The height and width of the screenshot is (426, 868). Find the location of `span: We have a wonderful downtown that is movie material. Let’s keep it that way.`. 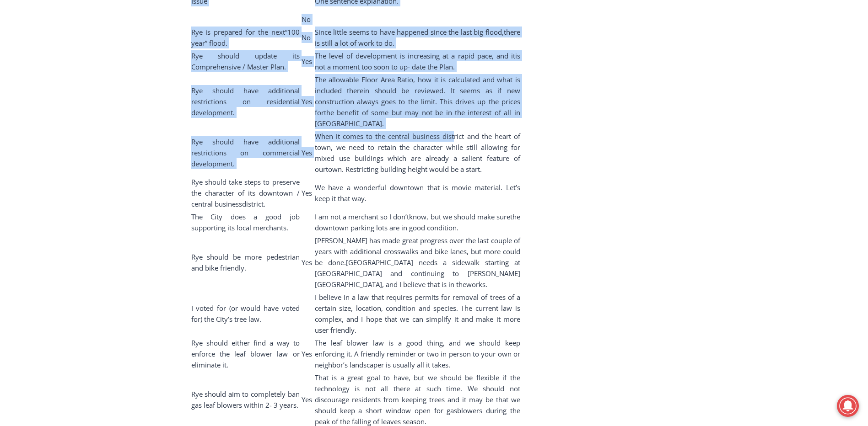

span: We have a wonderful downtown that is movie material. Let’s keep it that way. is located at coordinates (417, 193).